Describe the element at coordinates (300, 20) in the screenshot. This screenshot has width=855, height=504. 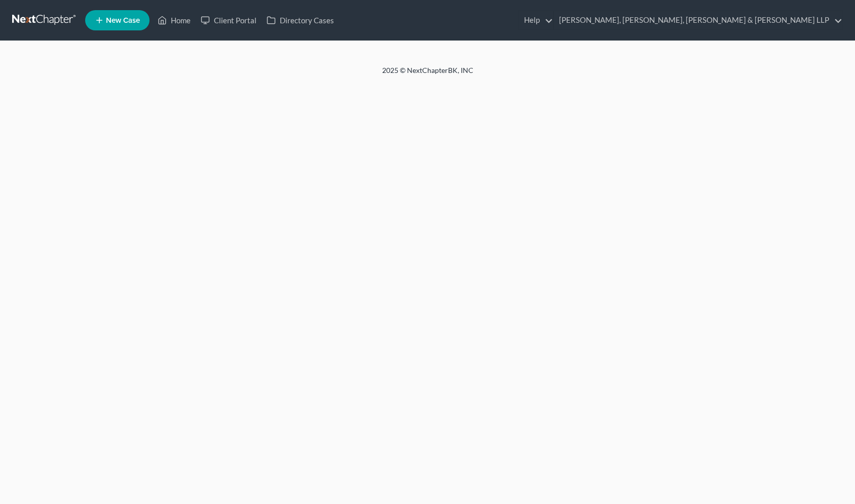
I see `a: Directory Cases` at that location.